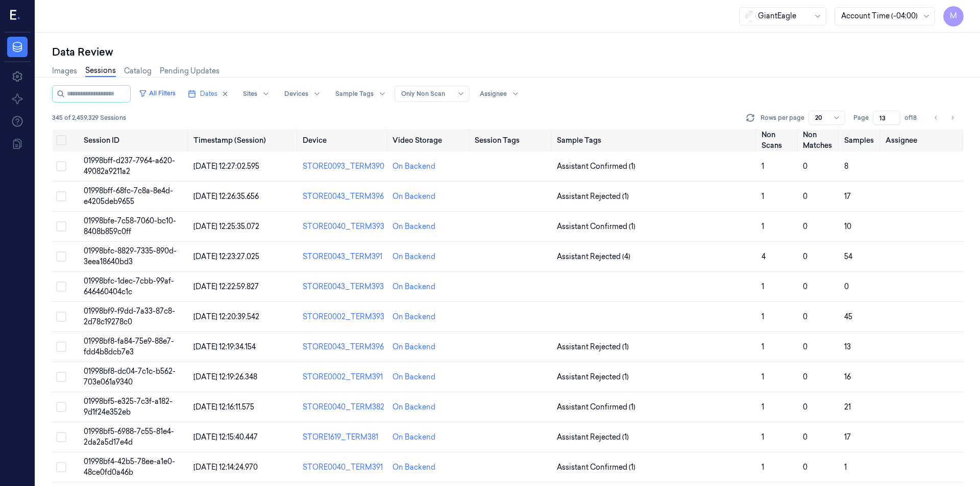 Image resolution: width=980 pixels, height=486 pixels. What do you see at coordinates (209, 93) in the screenshot?
I see `button: Dates` at bounding box center [209, 93].